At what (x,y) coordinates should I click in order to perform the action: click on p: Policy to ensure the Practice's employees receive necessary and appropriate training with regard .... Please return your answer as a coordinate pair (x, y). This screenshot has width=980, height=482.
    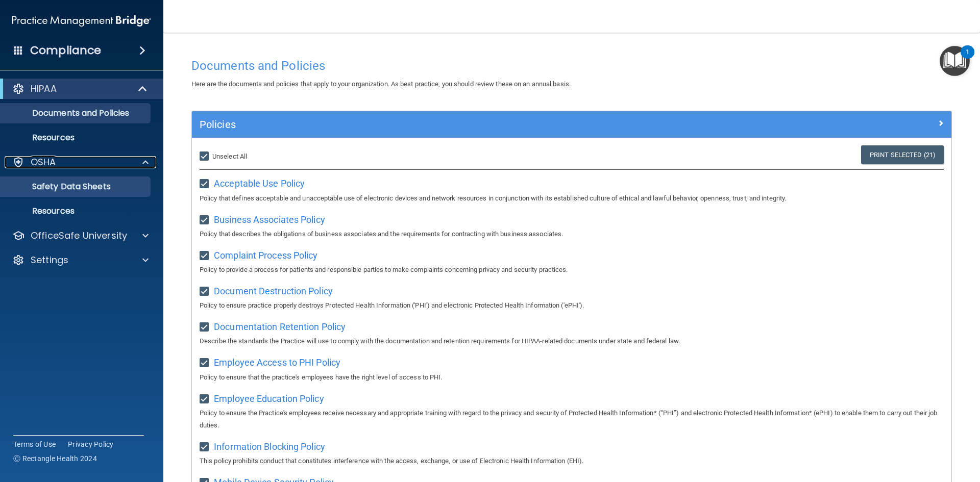
    Looking at the image, I should click on (572, 419).